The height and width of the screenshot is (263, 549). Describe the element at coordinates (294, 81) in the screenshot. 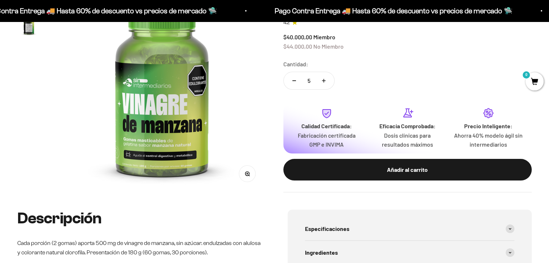

I see `button: Reducir cantidad` at that location.